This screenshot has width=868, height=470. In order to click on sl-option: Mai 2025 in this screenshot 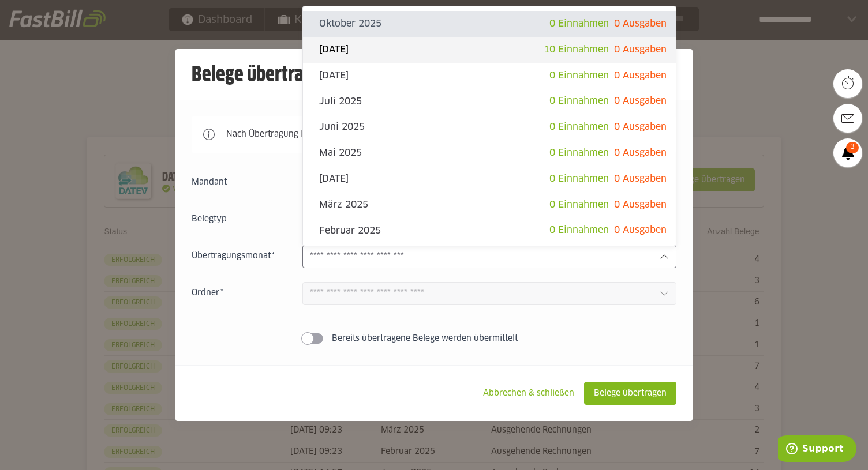, I will do `click(490, 153)`.